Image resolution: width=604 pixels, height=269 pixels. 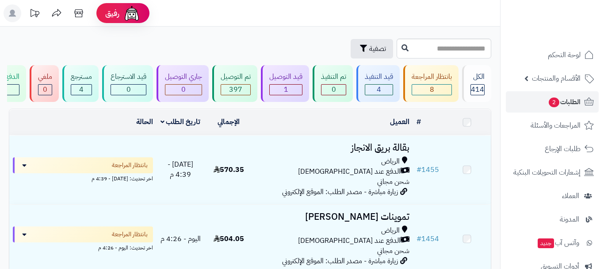 What do you see at coordinates (181, 122) in the screenshot?
I see `a: تاريخ الطلب` at bounding box center [181, 122].